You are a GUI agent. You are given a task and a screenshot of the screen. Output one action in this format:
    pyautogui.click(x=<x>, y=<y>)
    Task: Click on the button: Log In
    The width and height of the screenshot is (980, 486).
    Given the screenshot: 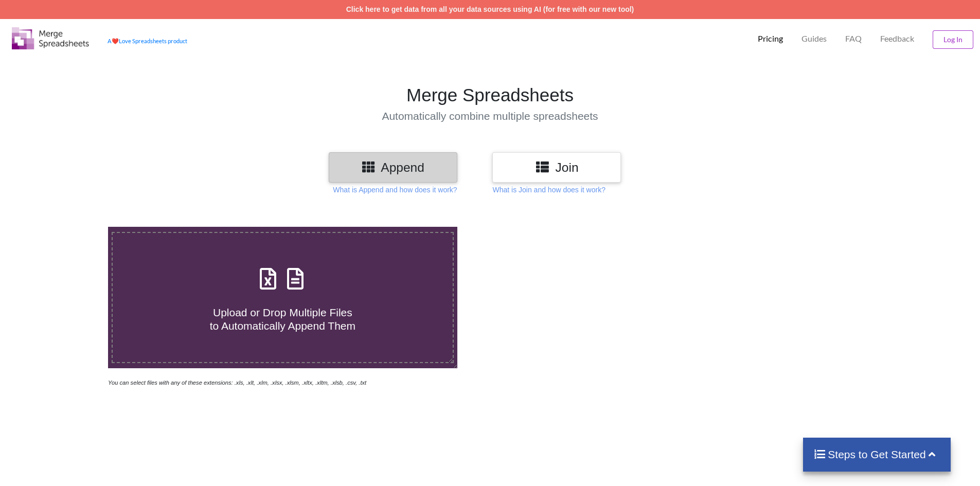 What is the action you would take?
    pyautogui.click(x=953, y=39)
    